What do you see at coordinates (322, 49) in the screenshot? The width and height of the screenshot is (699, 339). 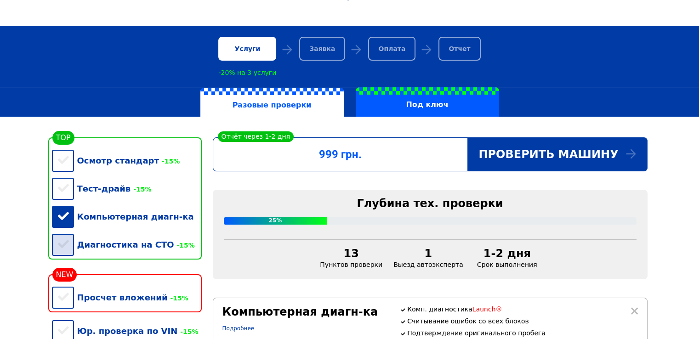 I see `div: Заявка` at bounding box center [322, 49].